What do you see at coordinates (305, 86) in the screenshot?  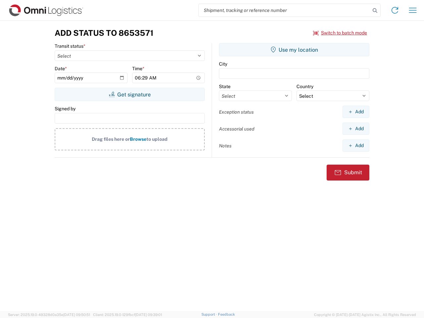 I see `label: Country` at bounding box center [305, 86].